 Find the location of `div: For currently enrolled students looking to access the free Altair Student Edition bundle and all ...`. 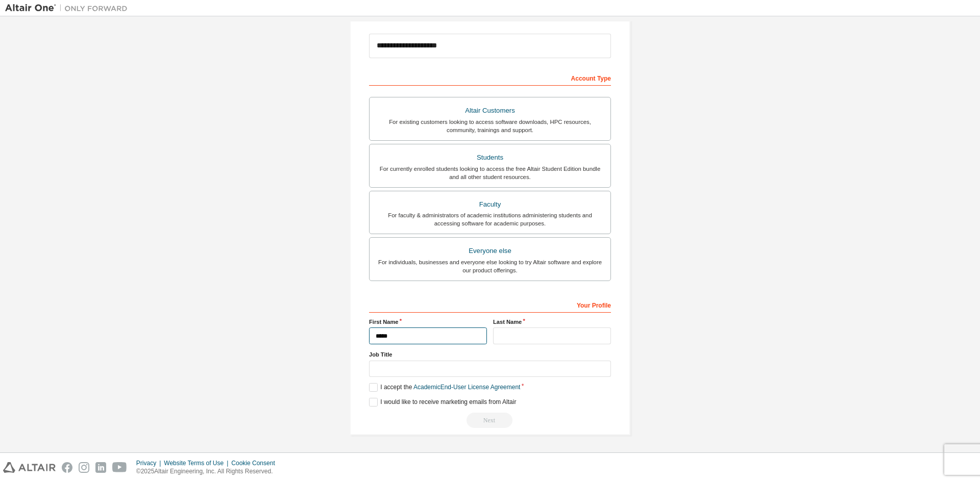

div: For currently enrolled students looking to access the free Altair Student Edition bundle and all ... is located at coordinates (490, 173).